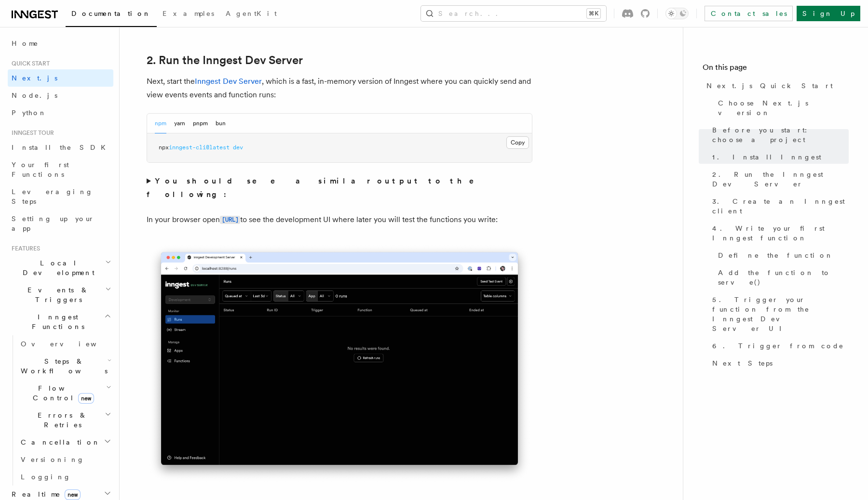  I want to click on a: Logging, so click(65, 477).